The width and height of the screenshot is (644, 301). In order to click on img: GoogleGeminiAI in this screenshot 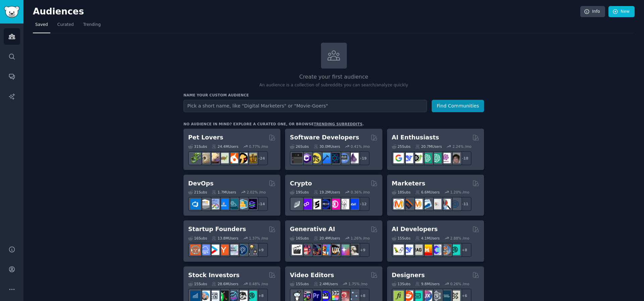, I will do `click(398, 158)`.